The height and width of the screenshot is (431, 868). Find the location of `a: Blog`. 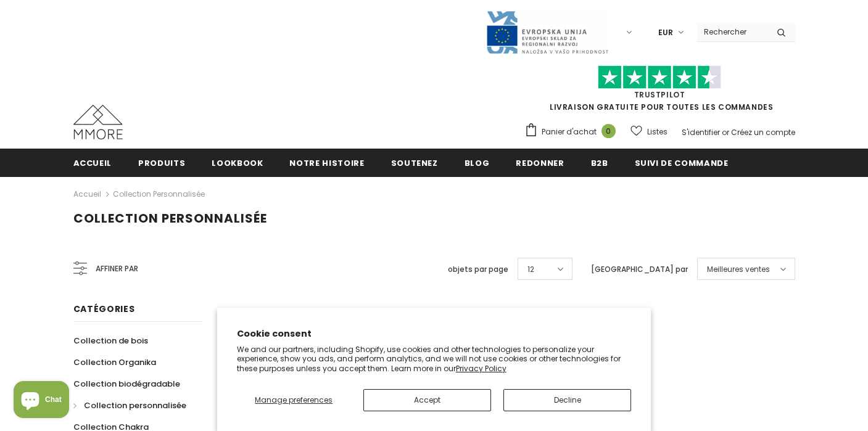

a: Blog is located at coordinates (477, 162).